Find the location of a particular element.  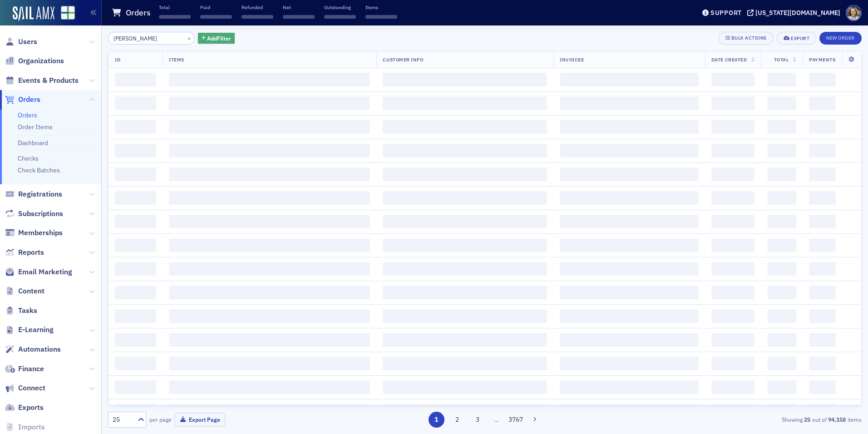

div: 25 is located at coordinates (123, 419).